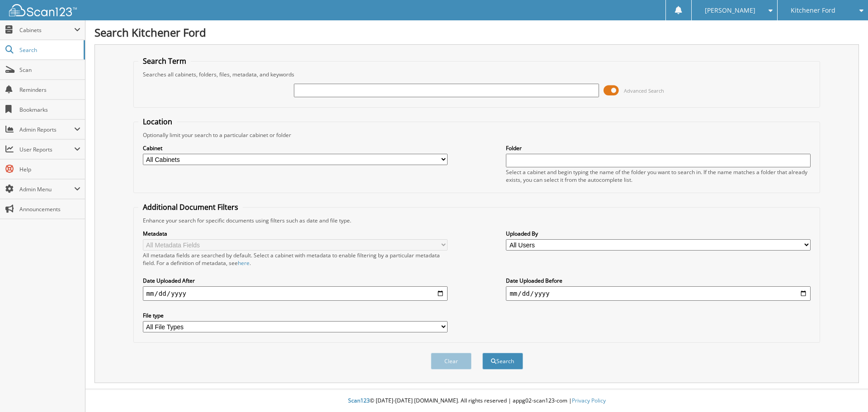 This screenshot has height=412, width=868. Describe the element at coordinates (46, 130) in the screenshot. I see `span: Admin Reports` at that location.